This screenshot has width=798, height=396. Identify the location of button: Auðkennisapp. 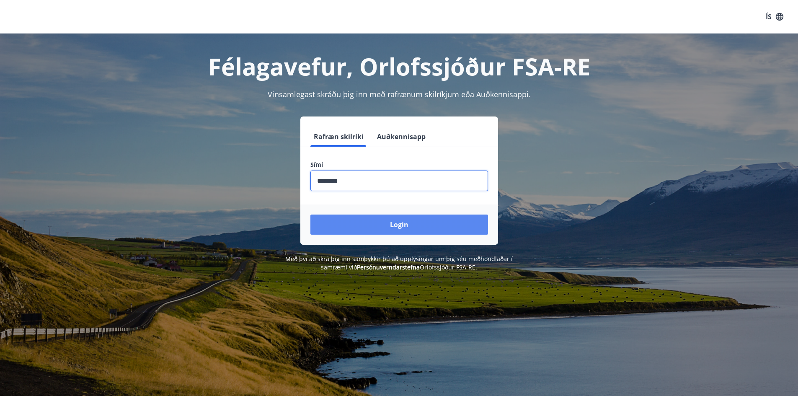
(401, 137).